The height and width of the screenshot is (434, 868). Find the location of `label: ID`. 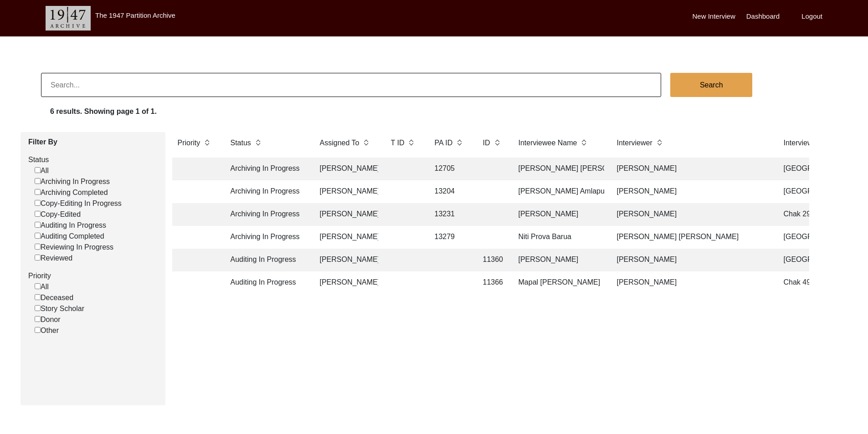

label: ID is located at coordinates (486, 143).